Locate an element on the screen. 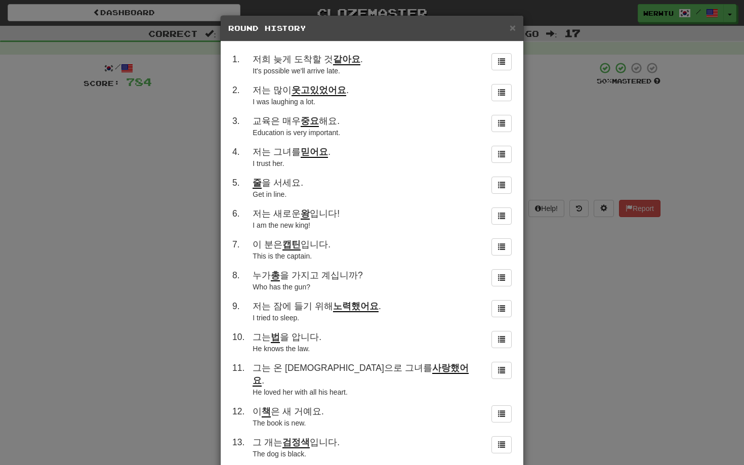 The width and height of the screenshot is (744, 465). div: This is the captain. is located at coordinates (366, 256).